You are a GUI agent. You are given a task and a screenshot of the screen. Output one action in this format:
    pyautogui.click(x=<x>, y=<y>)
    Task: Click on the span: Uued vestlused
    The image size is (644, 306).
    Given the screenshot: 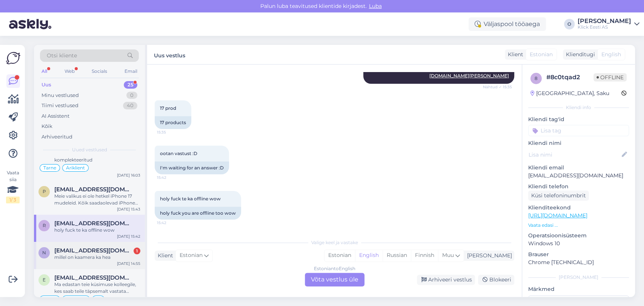 What is the action you would take?
    pyautogui.click(x=89, y=150)
    